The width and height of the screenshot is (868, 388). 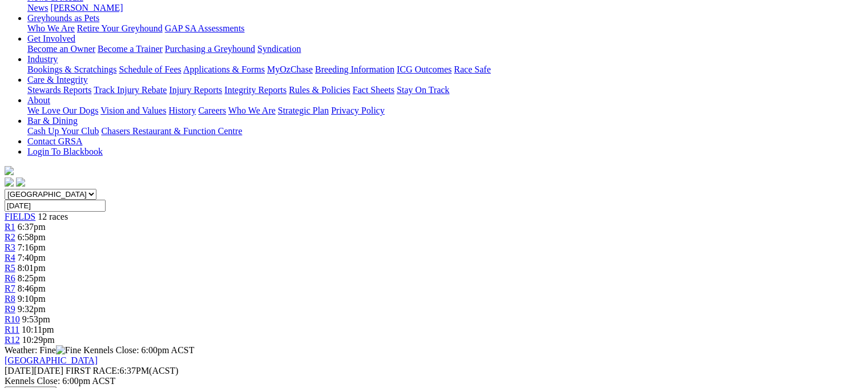 What do you see at coordinates (10, 309) in the screenshot?
I see `a: R9` at bounding box center [10, 309].